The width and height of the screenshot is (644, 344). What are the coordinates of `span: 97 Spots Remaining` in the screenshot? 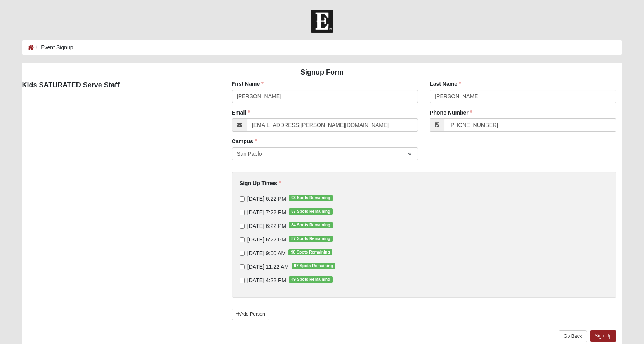 It's located at (313, 266).